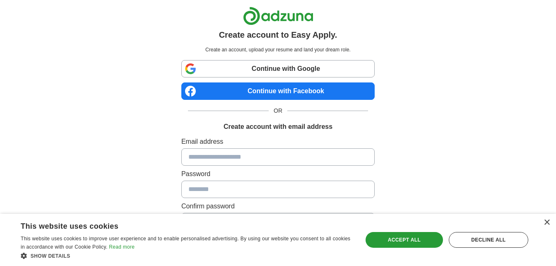 This screenshot has height=266, width=556. I want to click on a: Read more, opens a new window, so click(122, 247).